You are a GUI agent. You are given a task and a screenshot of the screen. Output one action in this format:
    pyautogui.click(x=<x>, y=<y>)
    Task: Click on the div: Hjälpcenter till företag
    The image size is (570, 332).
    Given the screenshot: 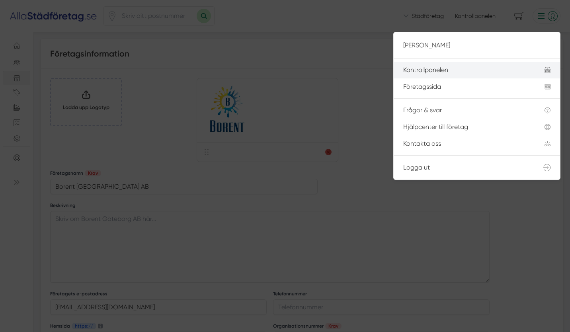 What is the action you would take?
    pyautogui.click(x=464, y=127)
    